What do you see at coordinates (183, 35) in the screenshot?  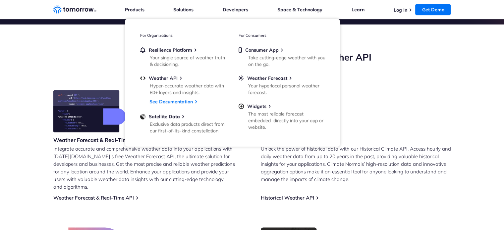 I see `h3: For Organizations` at bounding box center [183, 35].